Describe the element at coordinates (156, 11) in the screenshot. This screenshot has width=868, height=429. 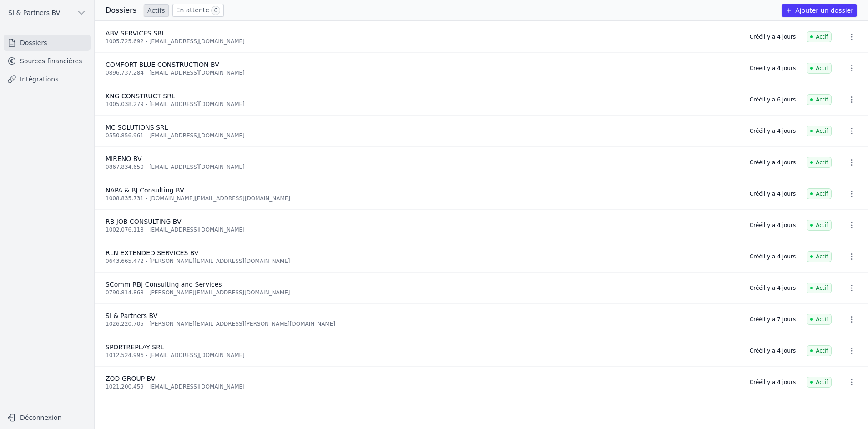
I see `a: Actifs` at that location.